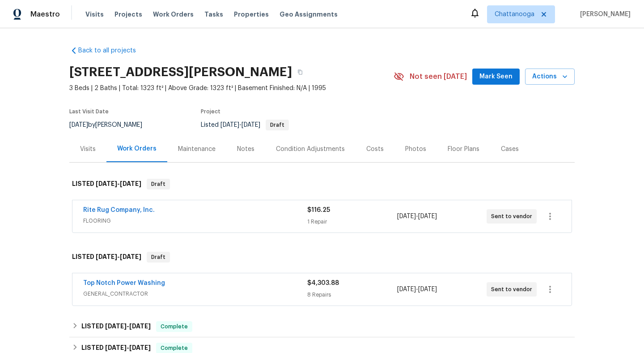 The width and height of the screenshot is (644, 353). What do you see at coordinates (197, 149) in the screenshot?
I see `div: Maintenance` at bounding box center [197, 149].